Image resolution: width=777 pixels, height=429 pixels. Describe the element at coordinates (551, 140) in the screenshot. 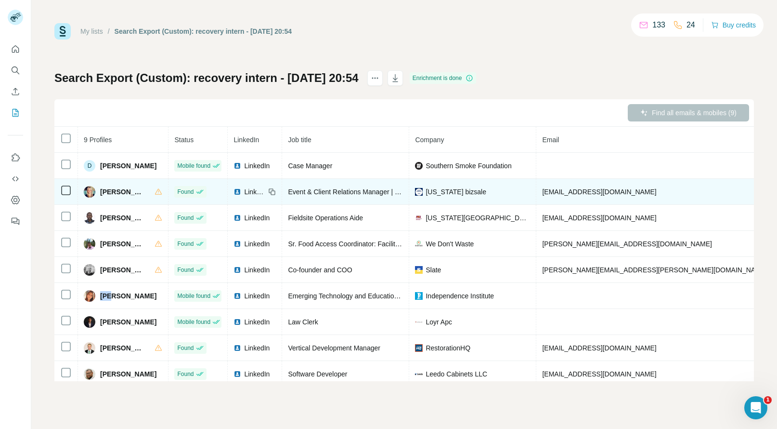

I see `span: Email` at that location.